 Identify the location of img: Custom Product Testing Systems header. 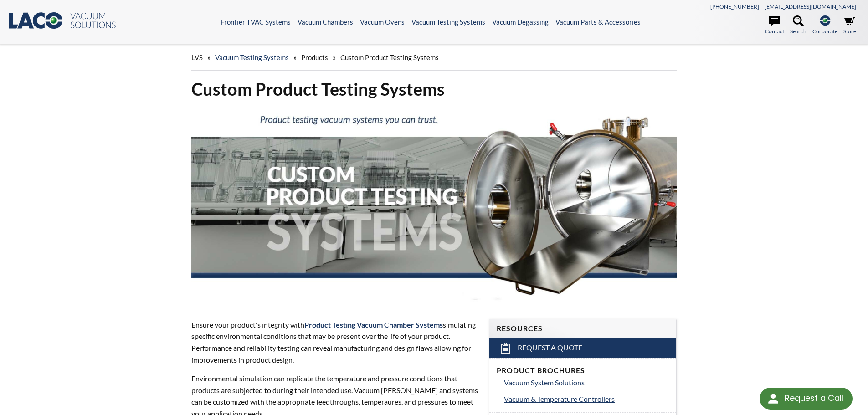
(435, 205).